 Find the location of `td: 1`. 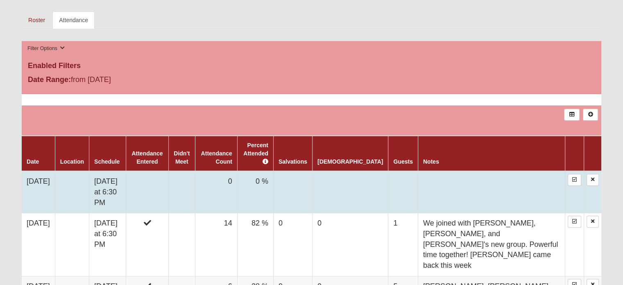

td: 1 is located at coordinates (403, 245).